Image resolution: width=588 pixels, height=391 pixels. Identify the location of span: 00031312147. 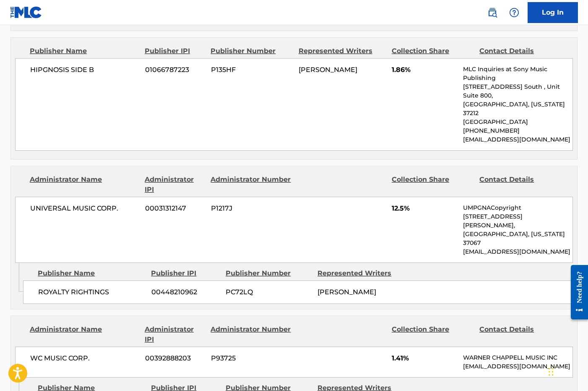
(175, 209).